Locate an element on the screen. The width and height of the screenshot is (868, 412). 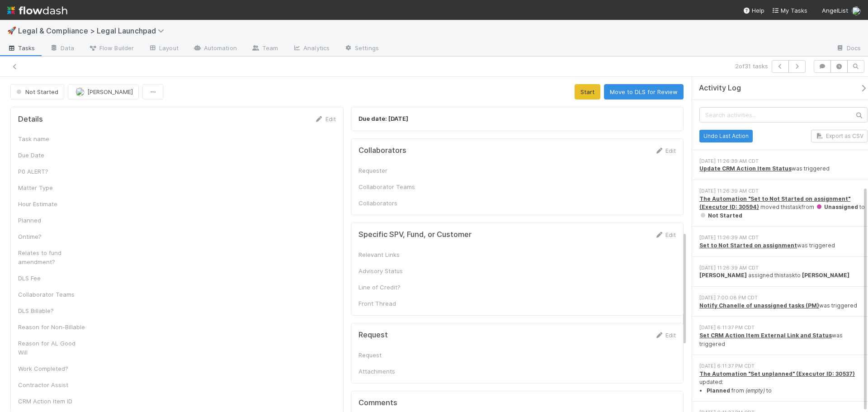
a: The Automation "Set to Not Started on assignment" (Executor ID: 30594) is located at coordinates (775, 202).